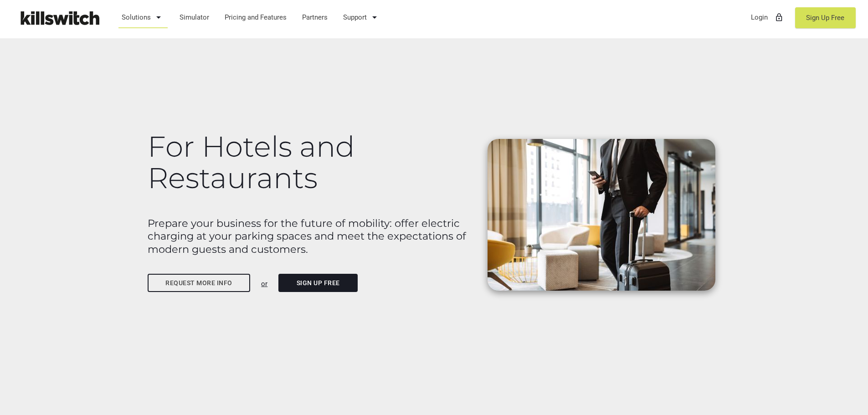  I want to click on a: Solutions, so click(143, 17).